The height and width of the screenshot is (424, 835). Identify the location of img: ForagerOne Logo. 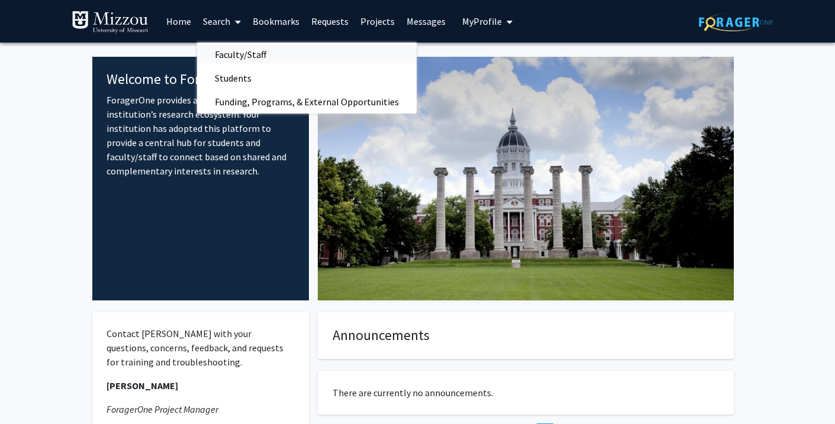
(736, 22).